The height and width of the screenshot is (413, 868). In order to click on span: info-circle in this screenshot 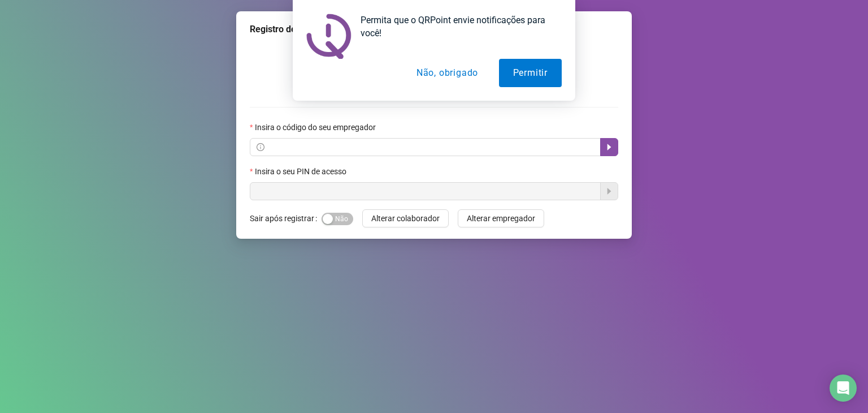, I will do `click(260, 147)`.